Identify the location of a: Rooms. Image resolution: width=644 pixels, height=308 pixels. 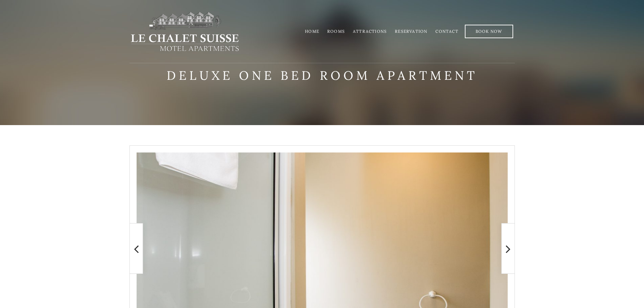
(336, 31).